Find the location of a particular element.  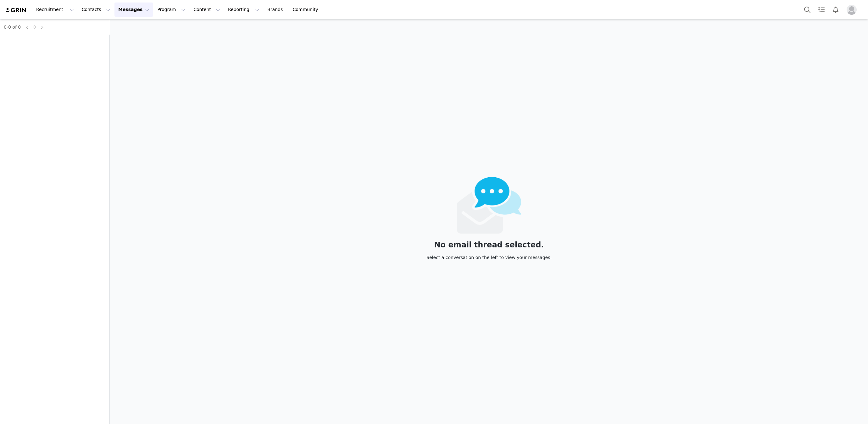

button: Profile is located at coordinates (853, 9).